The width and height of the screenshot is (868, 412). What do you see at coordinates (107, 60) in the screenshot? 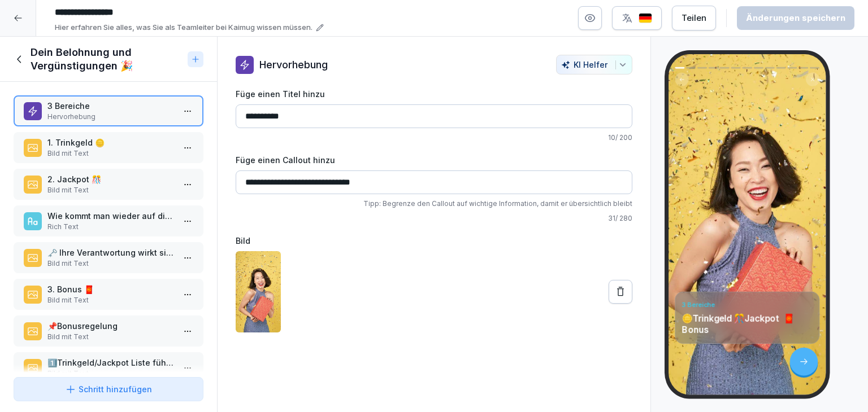
I see `h1: Dein Belohnung und Vergünstigungen 🎉​` at bounding box center [107, 60].